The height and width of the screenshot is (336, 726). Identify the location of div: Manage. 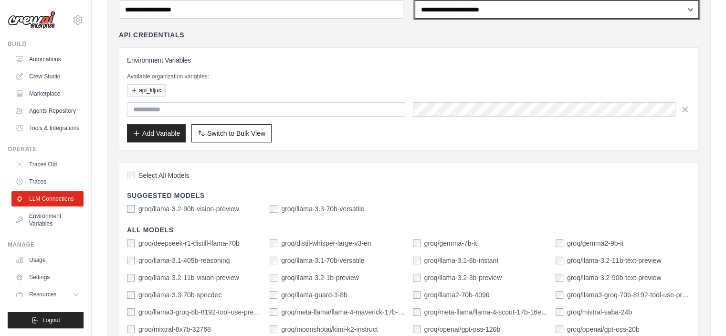
(45, 245).